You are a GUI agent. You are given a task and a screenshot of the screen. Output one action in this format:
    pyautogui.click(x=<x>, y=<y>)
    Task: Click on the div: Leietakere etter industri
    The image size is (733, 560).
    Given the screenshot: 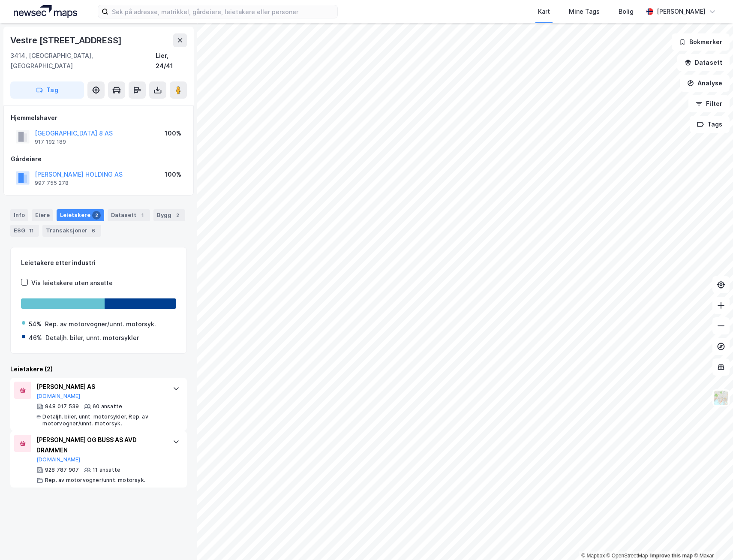 What is the action you would take?
    pyautogui.click(x=98, y=263)
    